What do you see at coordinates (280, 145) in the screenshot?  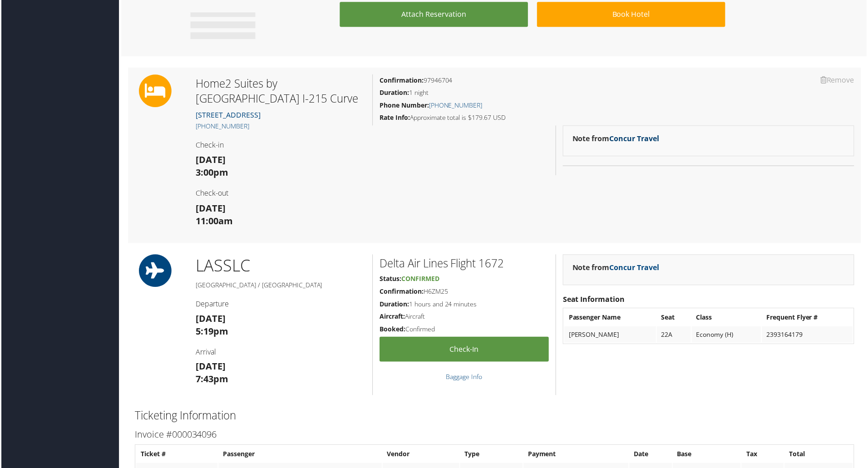 I see `h4: Check-in` at bounding box center [280, 145].